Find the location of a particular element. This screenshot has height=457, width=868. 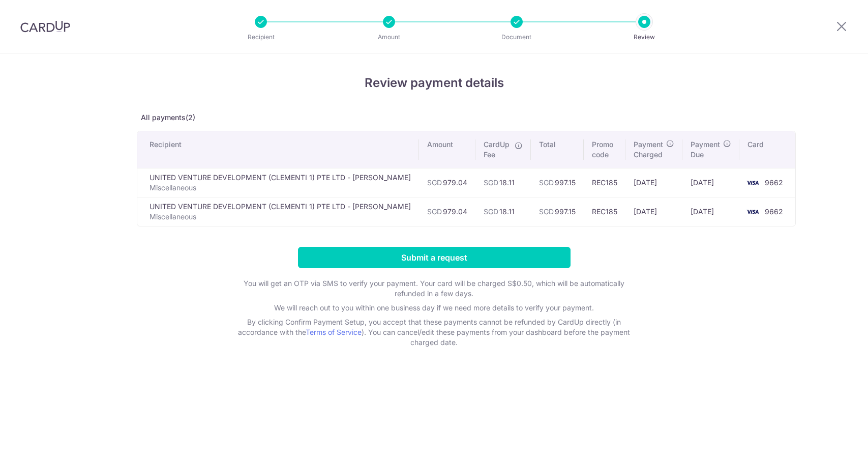

h4: Review payment details is located at coordinates (434, 83).